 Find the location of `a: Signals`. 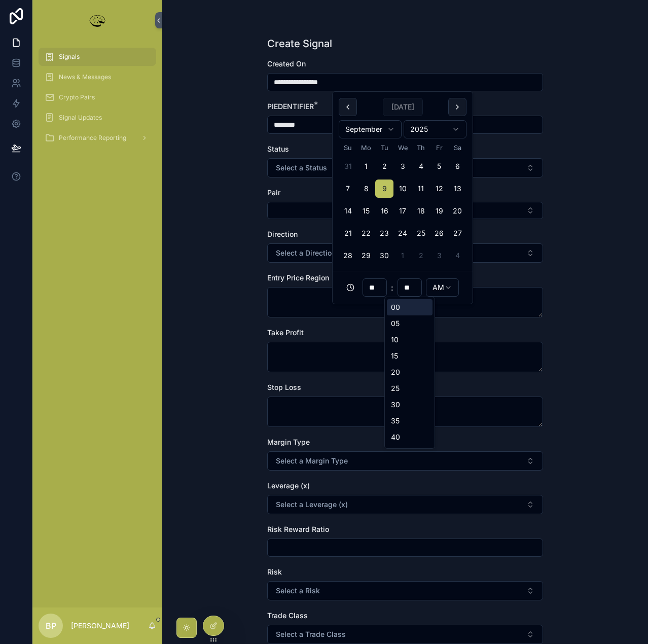

a: Signals is located at coordinates (97, 57).